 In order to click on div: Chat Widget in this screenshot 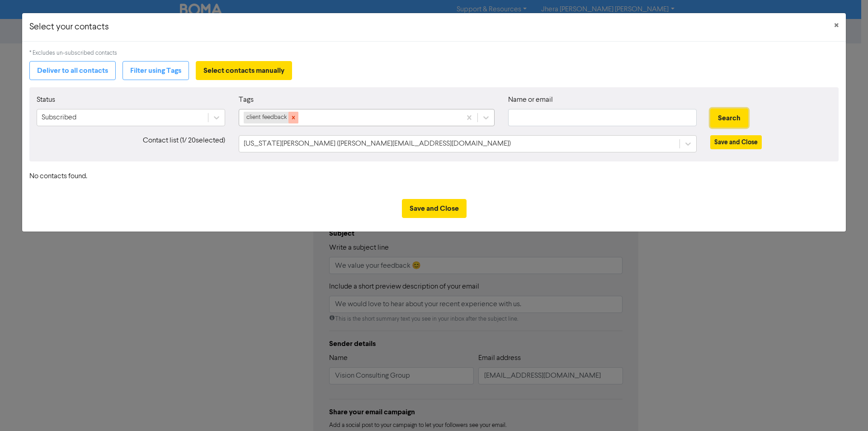, I will do `click(845, 409)`.